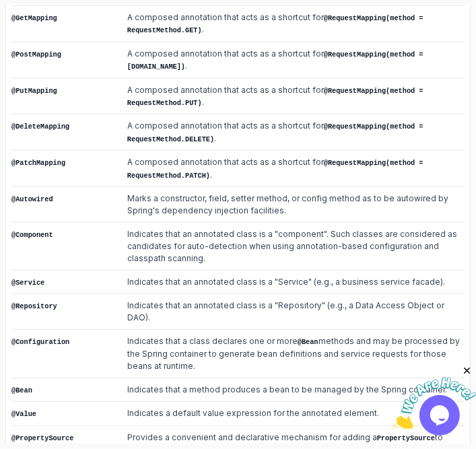 The height and width of the screenshot is (449, 476). Describe the element at coordinates (36, 55) in the screenshot. I see `code: @PostMapping` at that location.